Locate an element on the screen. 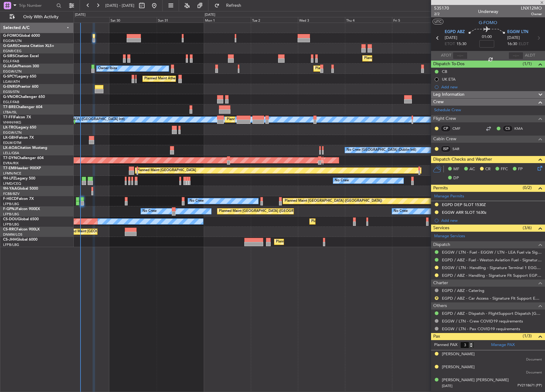  span: ALDT is located at coordinates (530, 56).